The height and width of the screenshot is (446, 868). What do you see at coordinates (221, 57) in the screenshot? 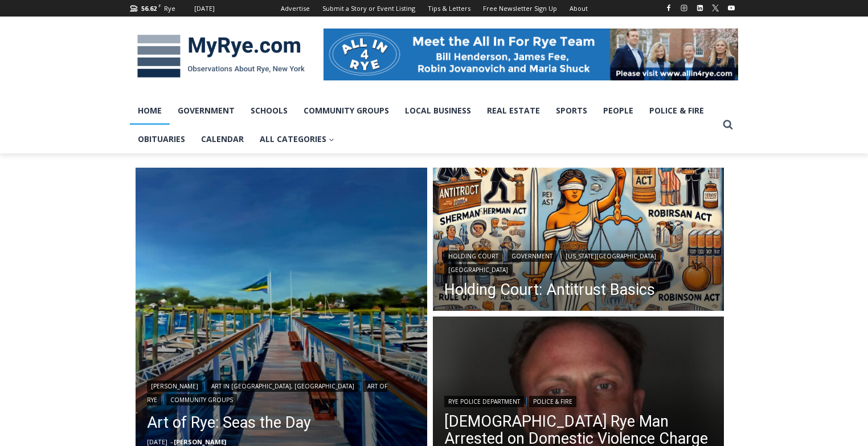
I see `img: MyRye.com` at bounding box center [221, 57].